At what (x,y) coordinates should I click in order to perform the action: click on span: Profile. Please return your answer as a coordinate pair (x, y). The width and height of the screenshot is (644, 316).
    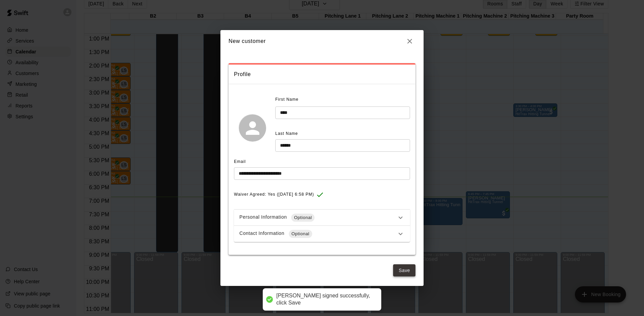
    Looking at the image, I should click on (322, 74).